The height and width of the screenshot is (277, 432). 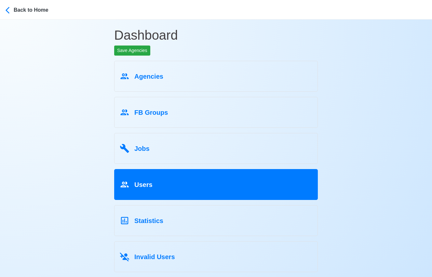 What do you see at coordinates (216, 148) in the screenshot?
I see `a: Jobs` at bounding box center [216, 148].